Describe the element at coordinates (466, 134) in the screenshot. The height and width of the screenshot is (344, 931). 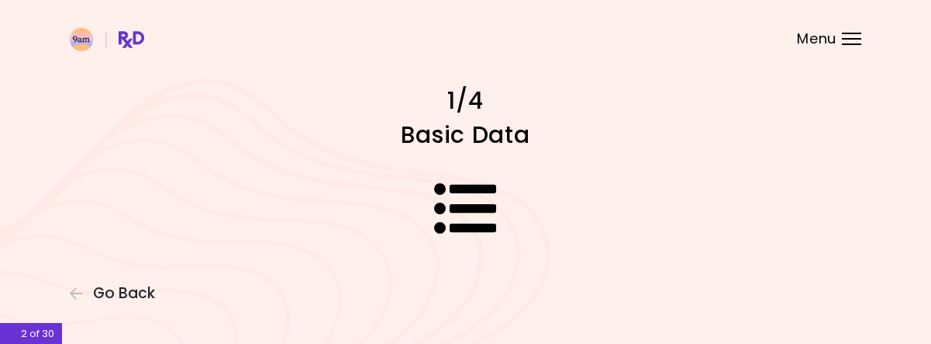
I see `h1: Basic Data` at that location.